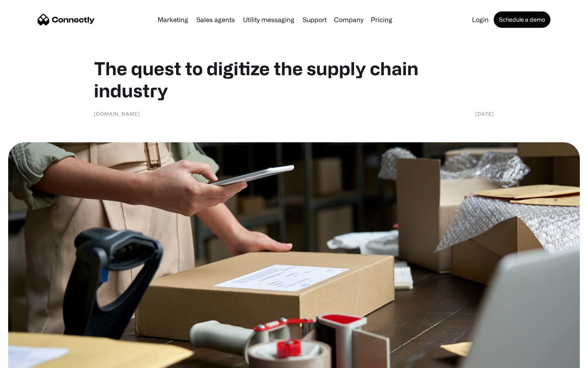  Describe the element at coordinates (216, 20) in the screenshot. I see `a: Sales agents` at that location.